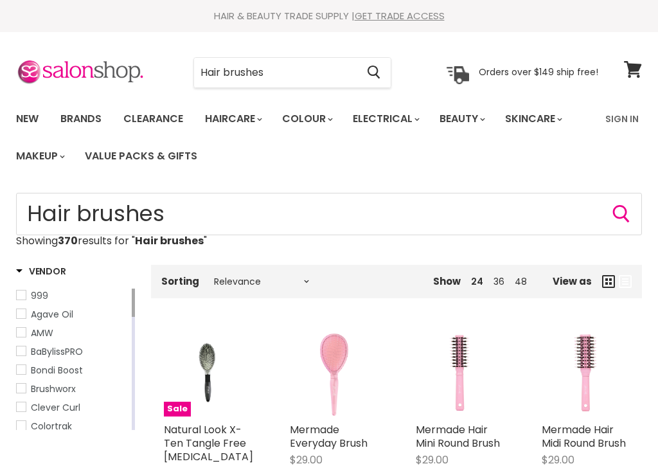  What do you see at coordinates (520, 281) in the screenshot?
I see `a: 48` at bounding box center [520, 281].